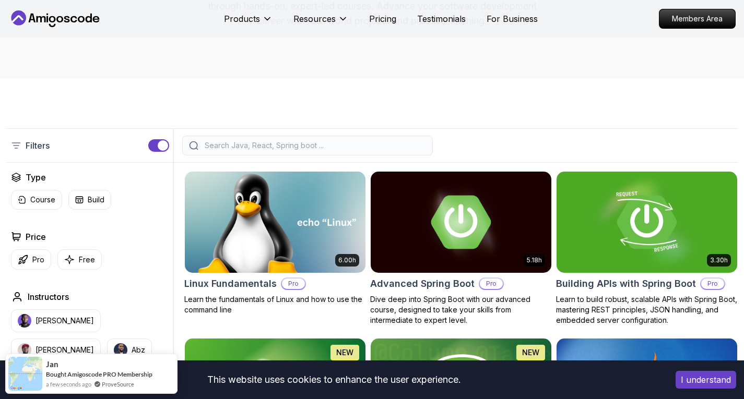  What do you see at coordinates (129, 350) in the screenshot?
I see `button: instructor imgAbz` at bounding box center [129, 350].